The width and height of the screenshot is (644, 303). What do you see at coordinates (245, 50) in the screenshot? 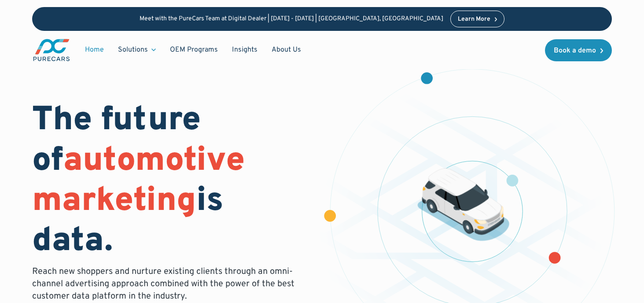
I see `a: Insights` at bounding box center [245, 50].